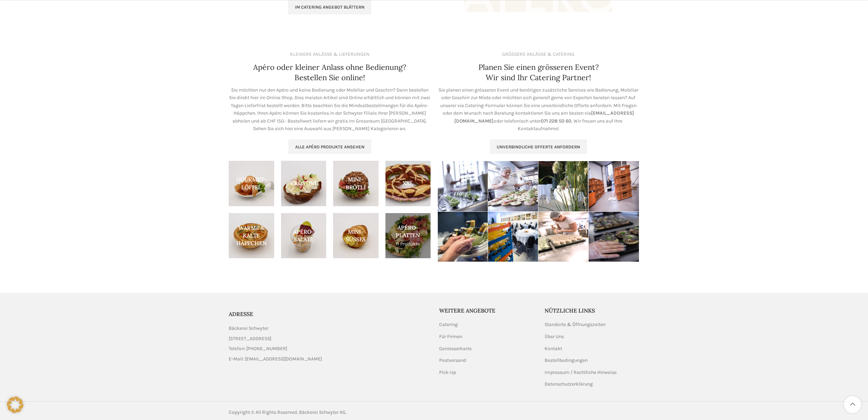 This screenshot has height=420, width=868. What do you see at coordinates (538, 102) in the screenshot?
I see `span: Sie planen einen grösseren Event und benötigen zusätzliche Services wie Bedienung, Mobiliar oder ...` at bounding box center [538, 102].